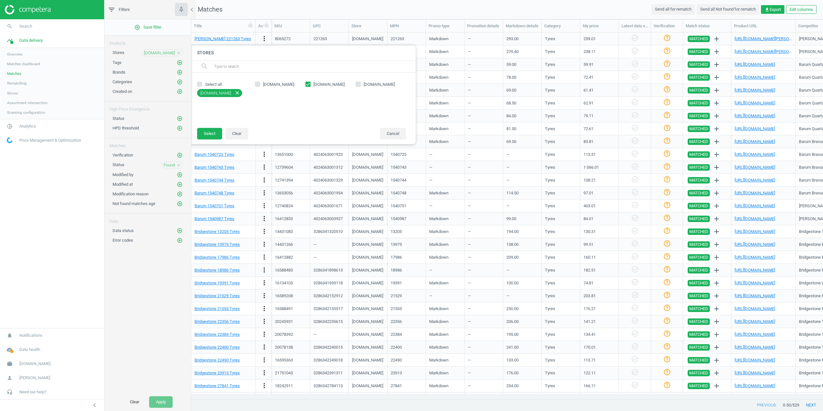 The width and height of the screenshot is (823, 411). What do you see at coordinates (95, 406) in the screenshot?
I see `button: chevron_left` at bounding box center [95, 406].